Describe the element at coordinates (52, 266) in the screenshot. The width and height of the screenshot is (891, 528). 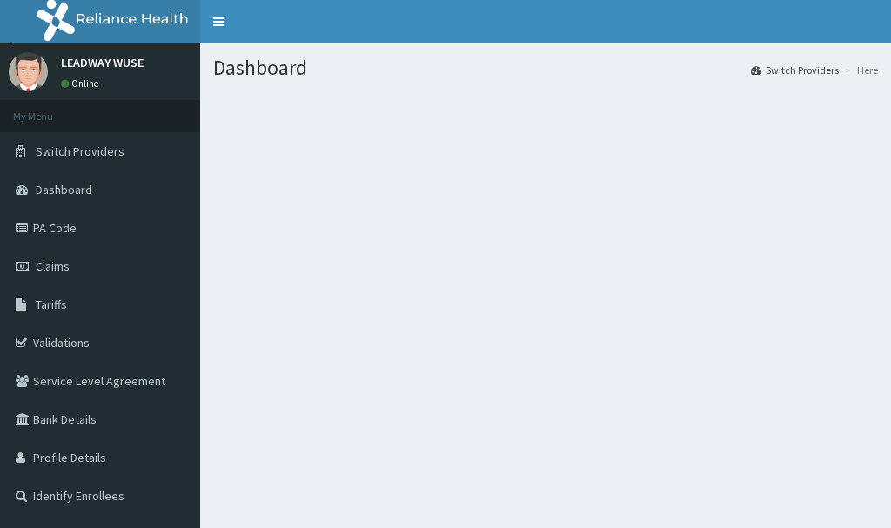
I see `span: Claims` at that location.